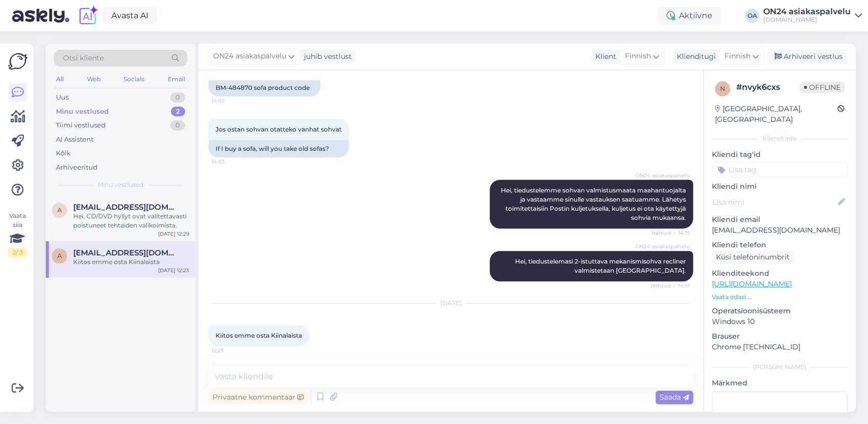  Describe the element at coordinates (81, 126) in the screenshot. I see `div: Tiimi vestlused` at that location.